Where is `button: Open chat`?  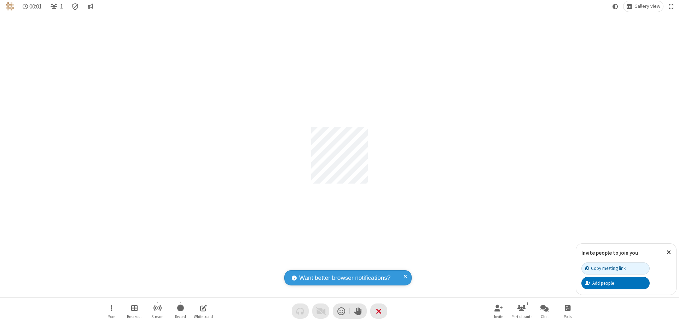 button: Open chat is located at coordinates (545, 311).